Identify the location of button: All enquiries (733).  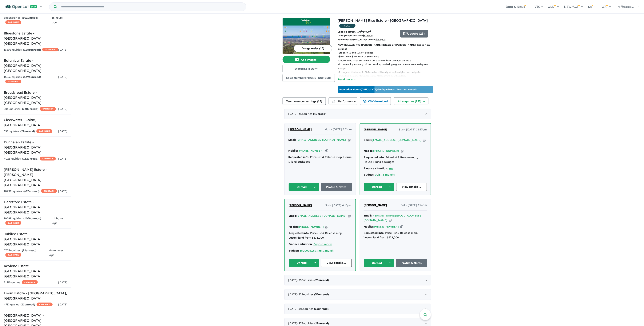
(411, 101).